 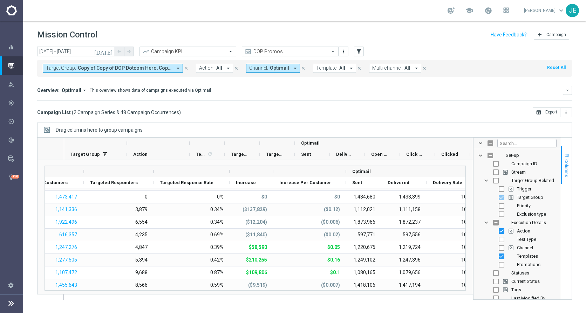 I want to click on i: filter_alt, so click(x=359, y=51).